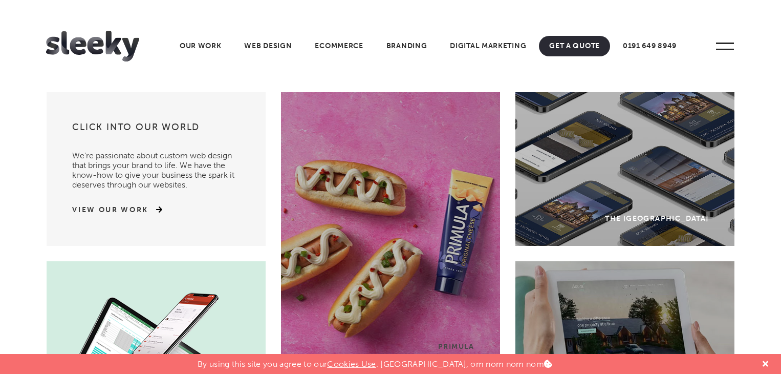  I want to click on a: Ecommerce, so click(339, 46).